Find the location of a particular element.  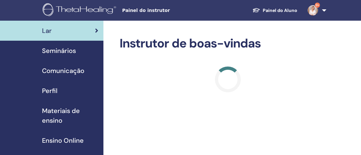

span: Painel do instrutor is located at coordinates (171, 10).